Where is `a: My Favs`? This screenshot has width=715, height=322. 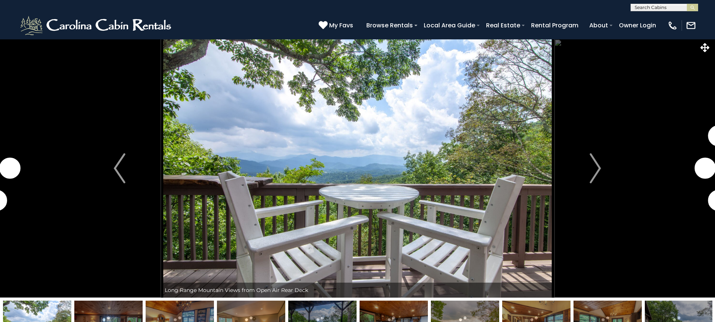 a: My Favs is located at coordinates (336, 26).